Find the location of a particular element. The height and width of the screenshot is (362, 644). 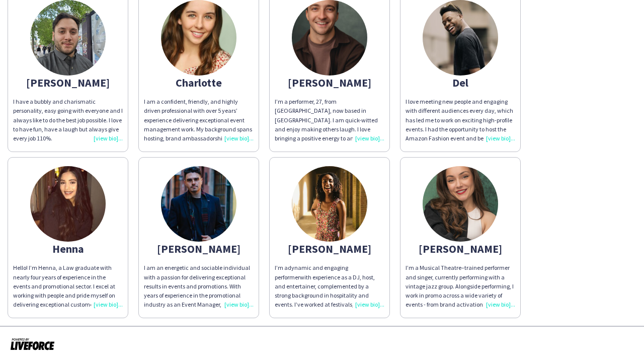

img: thumb-61e37619f0d7f.jpg is located at coordinates (199, 204).